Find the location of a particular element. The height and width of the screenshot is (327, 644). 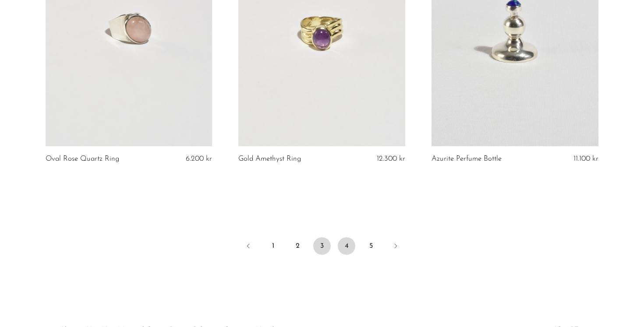

a: Next is located at coordinates (396, 247).